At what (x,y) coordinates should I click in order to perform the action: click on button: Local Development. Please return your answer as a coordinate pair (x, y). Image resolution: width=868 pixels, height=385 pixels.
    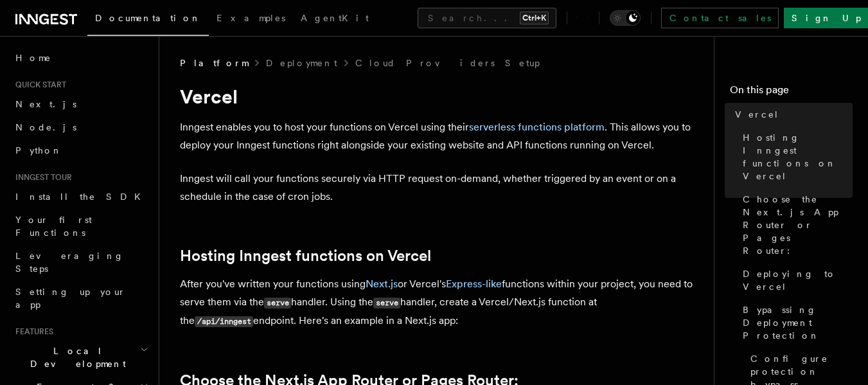
    Looking at the image, I should click on (80, 357).